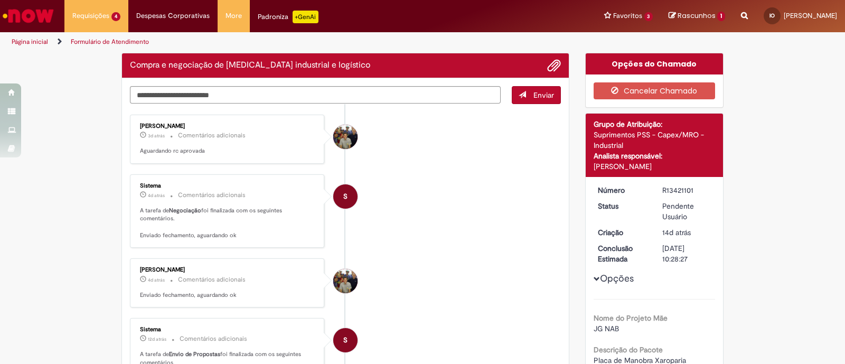 This screenshot has height=364, width=845. Describe the element at coordinates (116, 16) in the screenshot. I see `span: 4` at that location.